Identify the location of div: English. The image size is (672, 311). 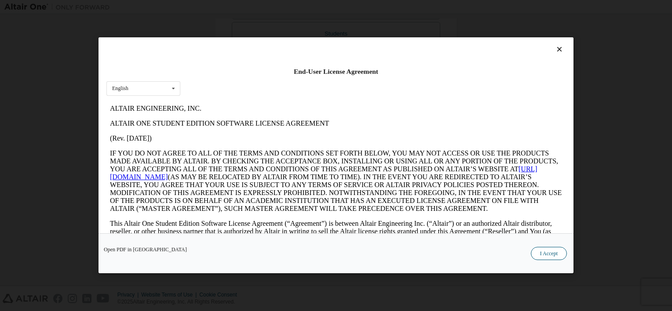
(120, 89).